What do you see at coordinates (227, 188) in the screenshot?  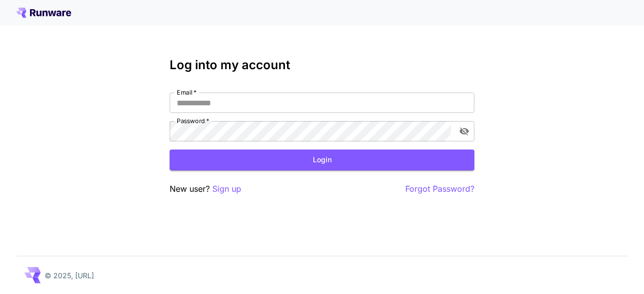 I see `button: Sign up` at bounding box center [227, 188].